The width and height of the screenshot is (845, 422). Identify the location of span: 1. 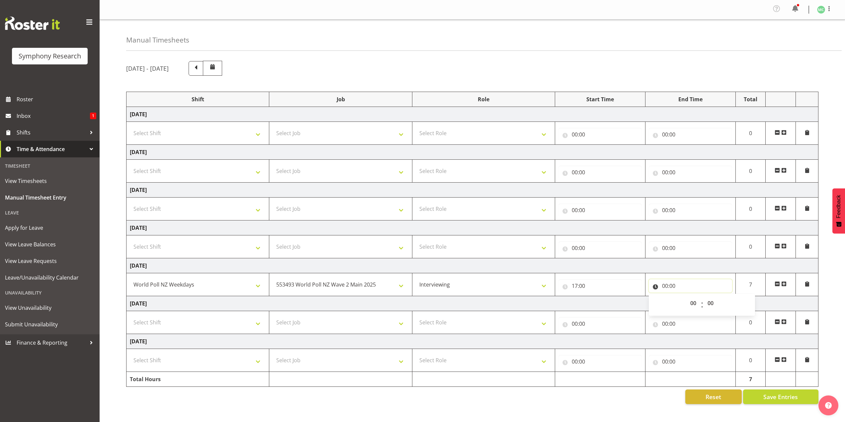
(93, 116).